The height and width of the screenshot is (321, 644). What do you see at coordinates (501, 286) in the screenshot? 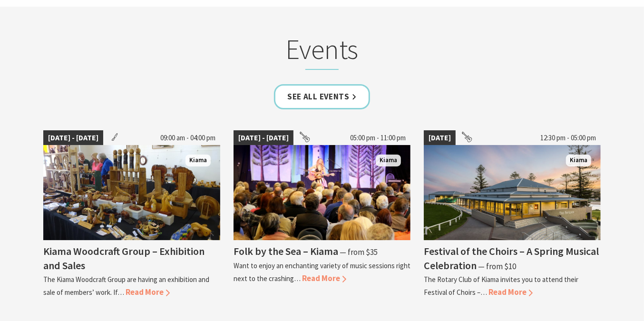
I see `p: The Rotary Club of Kiama invites you to attend their Festival of Choirs –…` at bounding box center [501, 286].